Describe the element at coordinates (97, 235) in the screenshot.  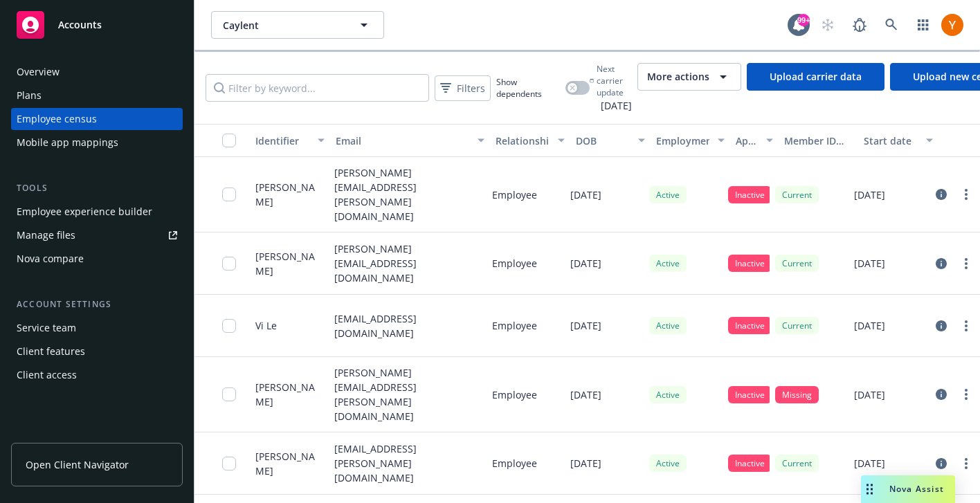
I see `a: Manage files` at that location.